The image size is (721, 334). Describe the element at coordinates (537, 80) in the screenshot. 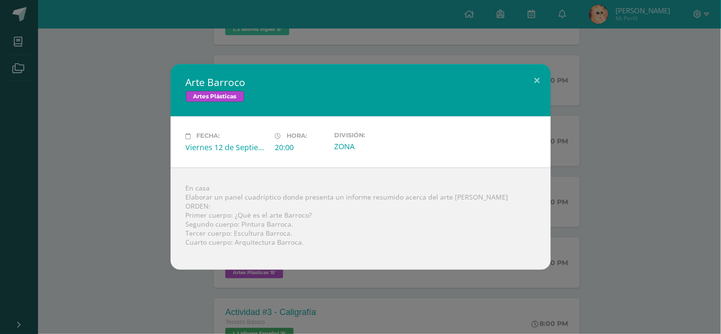

I see `button: Close (Esc)` at that location.